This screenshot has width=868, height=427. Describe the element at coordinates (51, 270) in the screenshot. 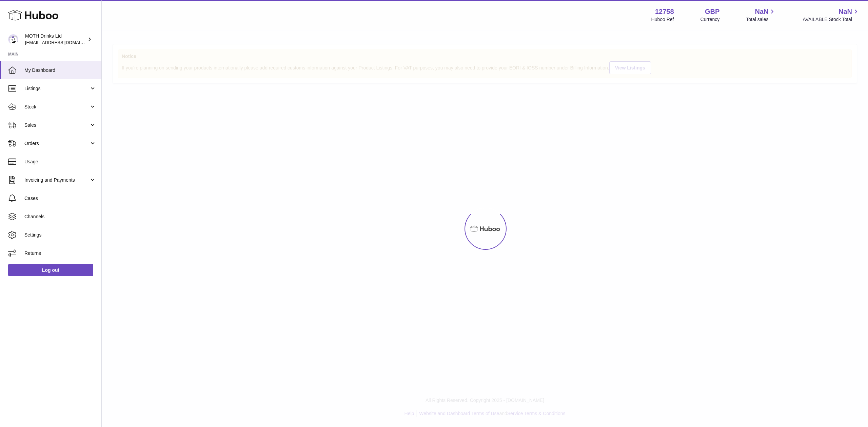

I see `a: Log out` at that location.